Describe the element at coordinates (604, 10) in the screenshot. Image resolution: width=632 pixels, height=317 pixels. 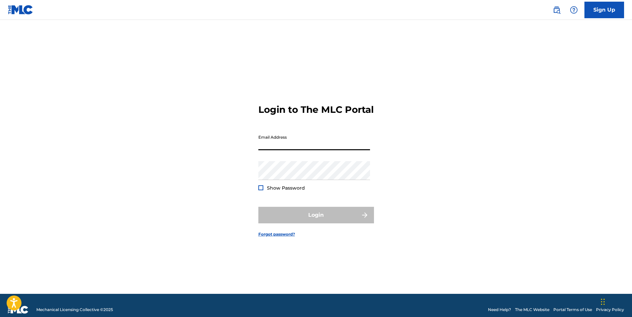
I see `a: Sign Up` at that location.